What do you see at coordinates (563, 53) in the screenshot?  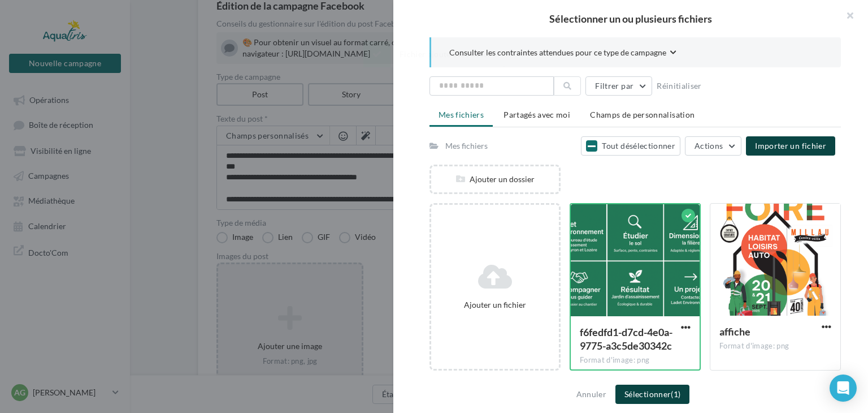 I see `button: Consulter les contraintes attendues pour ce type de campagne` at bounding box center [563, 53].